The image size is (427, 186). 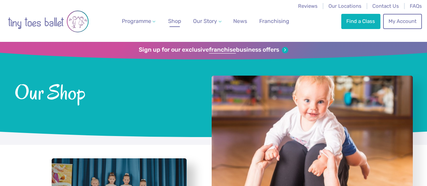 I want to click on span: Our Shop, so click(x=104, y=91).